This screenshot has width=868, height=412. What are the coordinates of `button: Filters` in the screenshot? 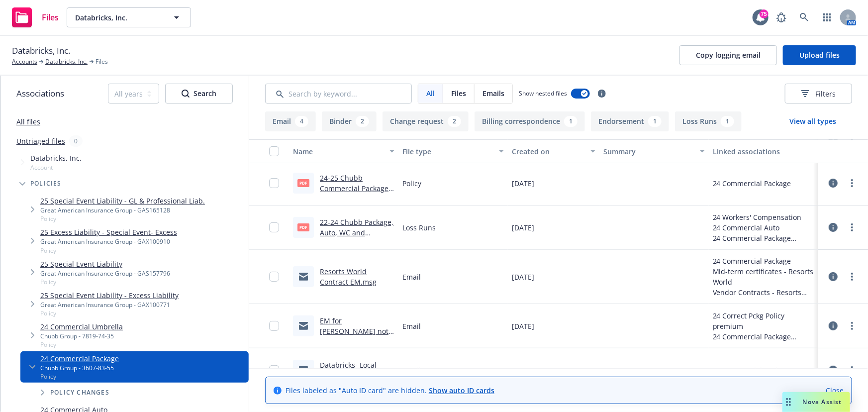 It's located at (818, 94).